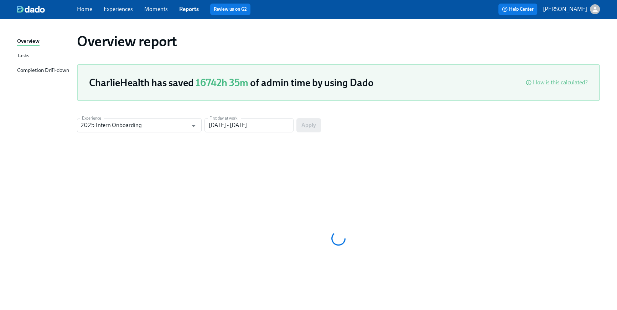 The image size is (617, 310). What do you see at coordinates (230, 9) in the screenshot?
I see `a: Review us on G2` at bounding box center [230, 9].